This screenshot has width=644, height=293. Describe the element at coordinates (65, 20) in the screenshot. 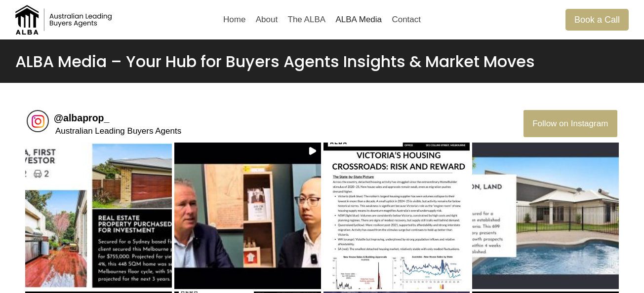

I see `img: Australian Leading Buyers Agents` at that location.